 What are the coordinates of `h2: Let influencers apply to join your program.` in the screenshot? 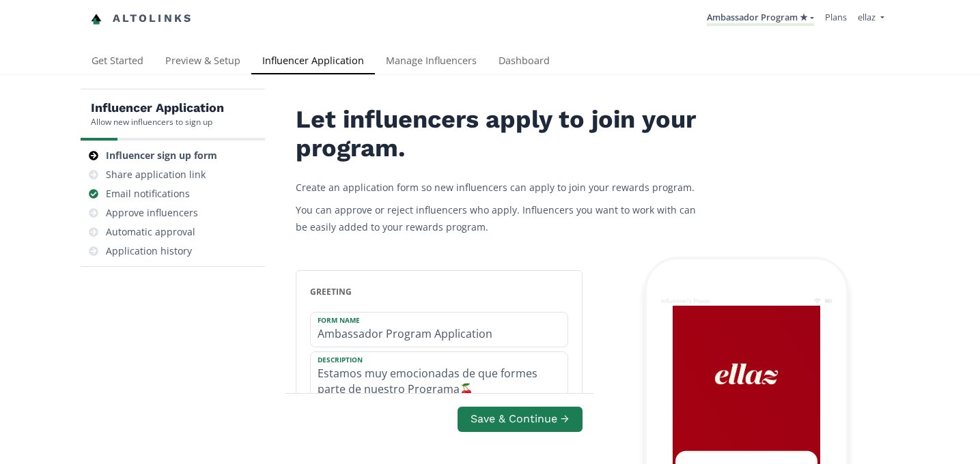 It's located at (500, 134).